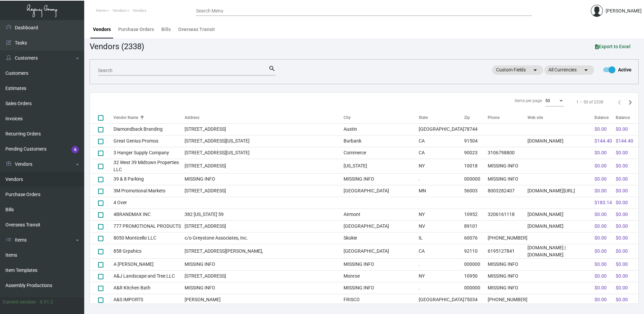 The height and width of the screenshot is (314, 644). What do you see at coordinates (569, 70) in the screenshot?
I see `mat-chip: All Currencies` at bounding box center [569, 70].